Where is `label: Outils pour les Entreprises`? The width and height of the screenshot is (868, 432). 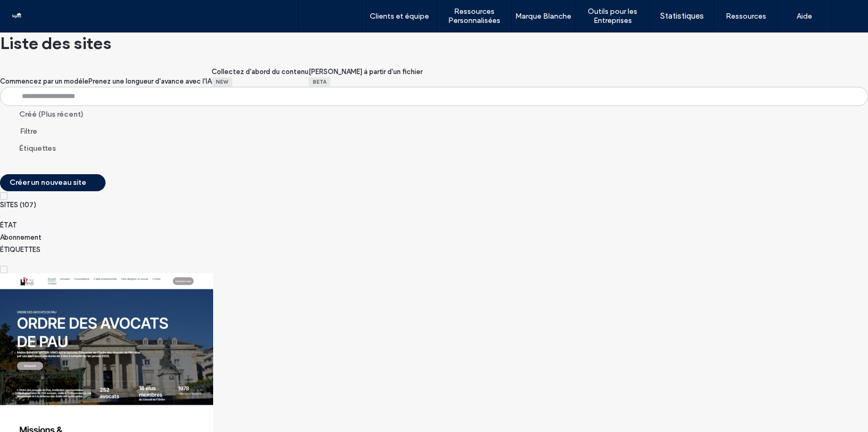
label: Outils pour les Entreprises is located at coordinates (612, 16).